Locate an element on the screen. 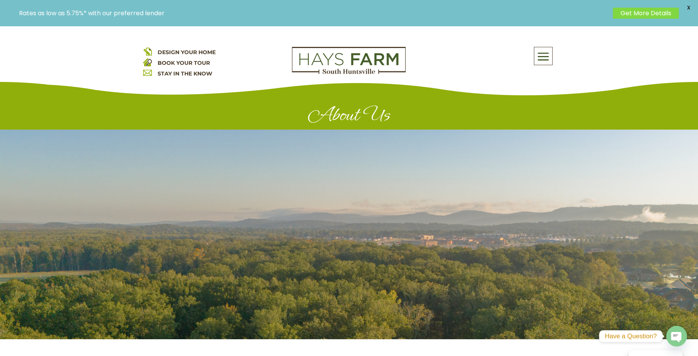  a: hays farm homes huntsville development is located at coordinates (349, 73).